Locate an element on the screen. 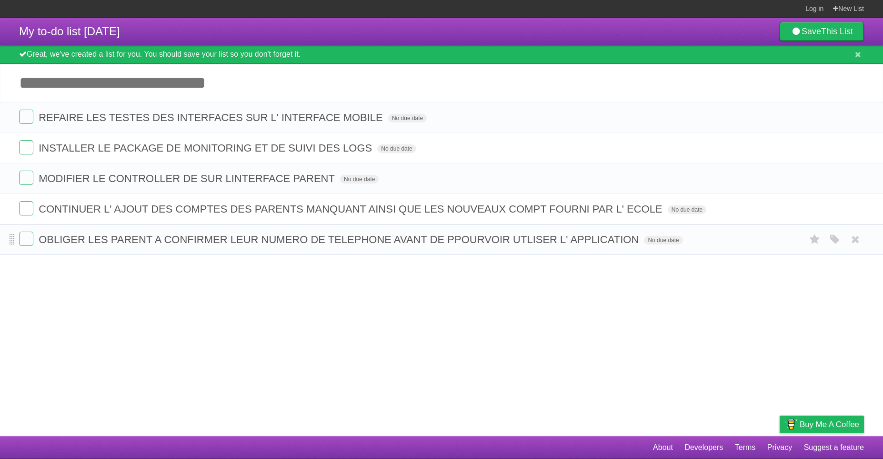 The image size is (883, 459). span: INSTALLER LE PACKAGE DE MONITORING ET DE SUIVI DES LOGS is located at coordinates (206, 148).